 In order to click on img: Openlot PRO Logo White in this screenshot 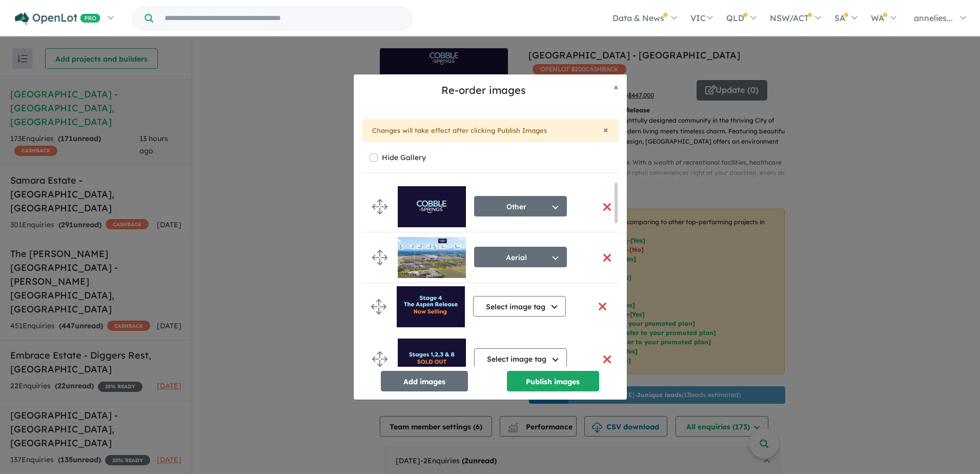, I will do `click(58, 18)`.